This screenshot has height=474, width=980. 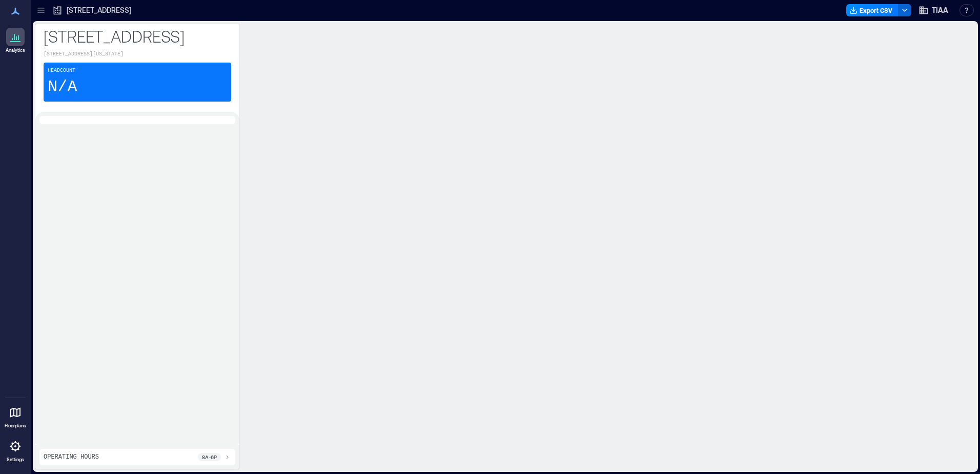 I want to click on p: Settings, so click(x=15, y=459).